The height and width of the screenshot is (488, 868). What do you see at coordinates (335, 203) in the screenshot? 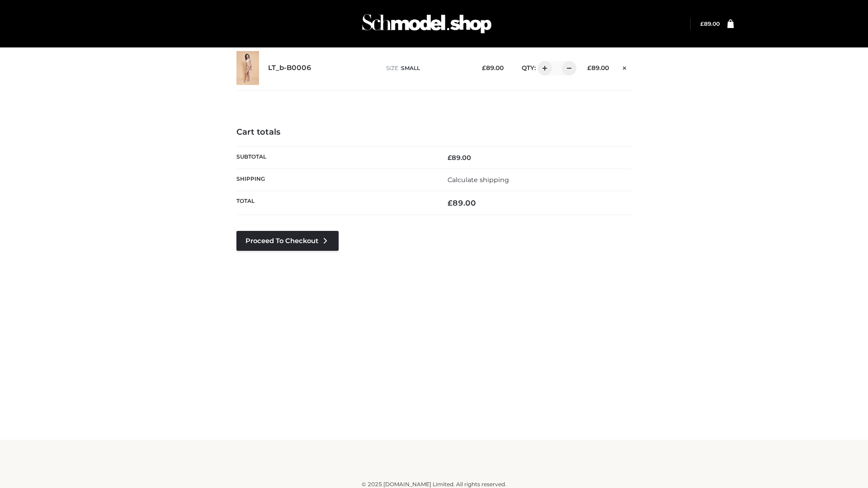
I see `th: Total` at bounding box center [335, 203].